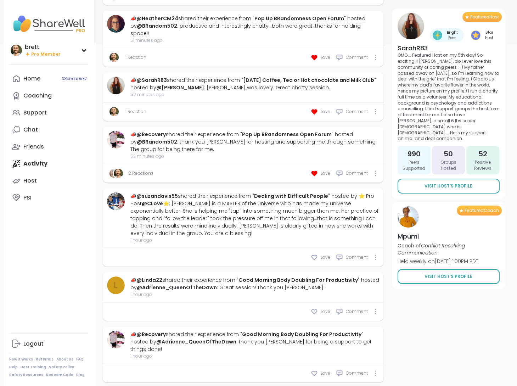 The width and height of the screenshot is (517, 386). What do you see at coordinates (157, 196) in the screenshot?
I see `a: @suzandavis55` at bounding box center [157, 196].